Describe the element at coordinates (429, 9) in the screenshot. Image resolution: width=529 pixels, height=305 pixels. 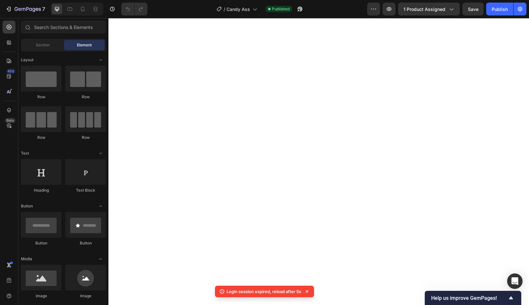
I see `button: 1 product assigned` at that location.